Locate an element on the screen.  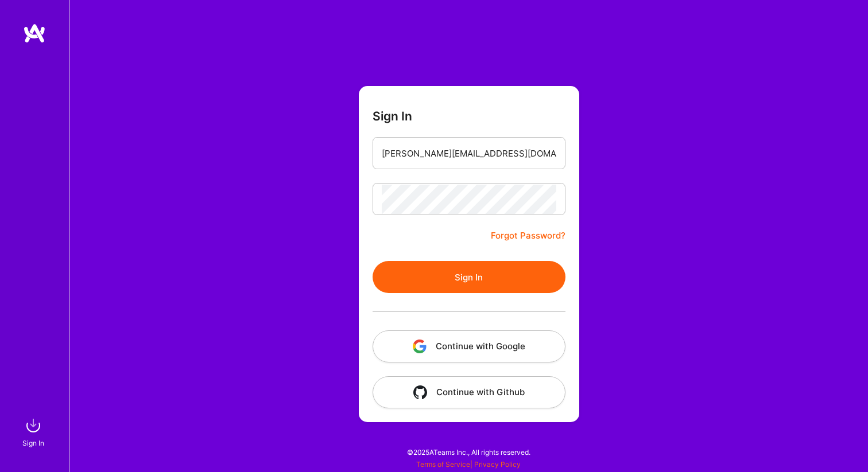
a: sign inSign In is located at coordinates (34, 432).